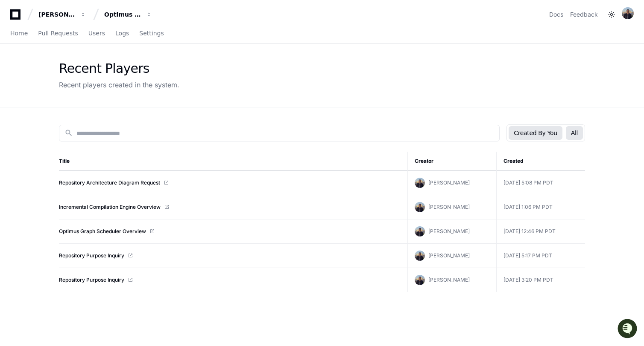  What do you see at coordinates (84, 68) in the screenshot?
I see `div: Start new chat` at bounding box center [84, 68].